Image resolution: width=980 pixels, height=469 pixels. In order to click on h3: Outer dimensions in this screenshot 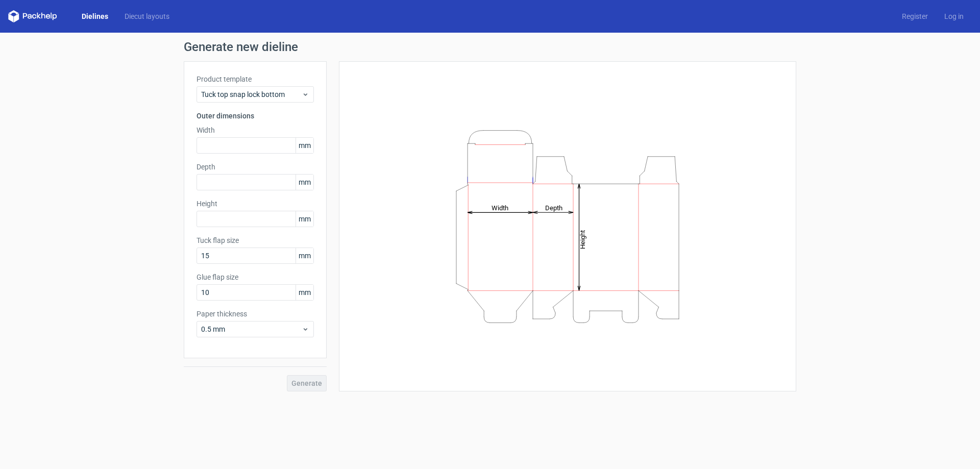, I will do `click(255, 116)`.